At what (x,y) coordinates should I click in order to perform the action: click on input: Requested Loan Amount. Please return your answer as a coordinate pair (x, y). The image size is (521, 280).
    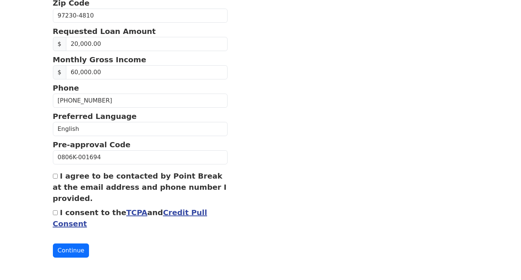
    Looking at the image, I should click on (147, 44).